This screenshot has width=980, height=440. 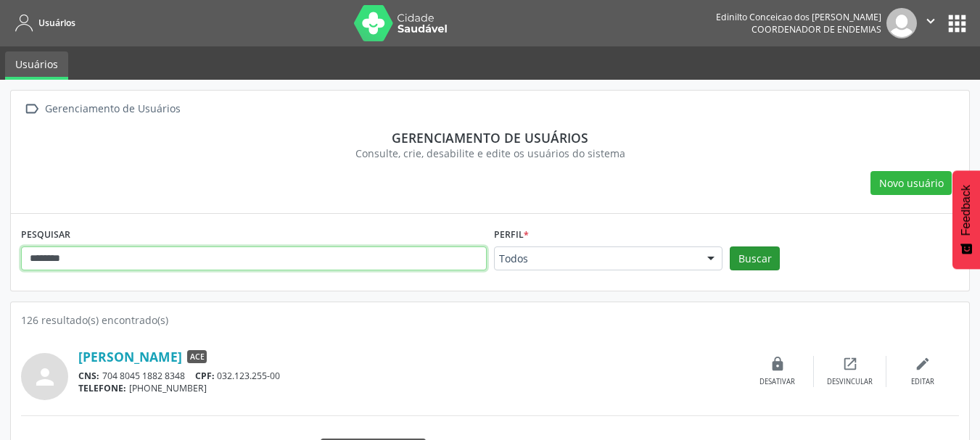 I want to click on div: 704 8045 1882 8348 032.123.255-00, so click(x=410, y=375).